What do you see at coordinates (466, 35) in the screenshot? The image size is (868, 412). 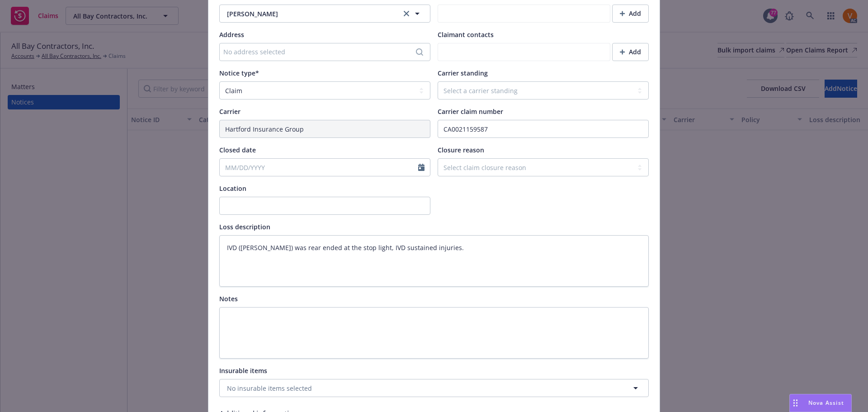 I see `span: Claimant contacts` at bounding box center [466, 35].